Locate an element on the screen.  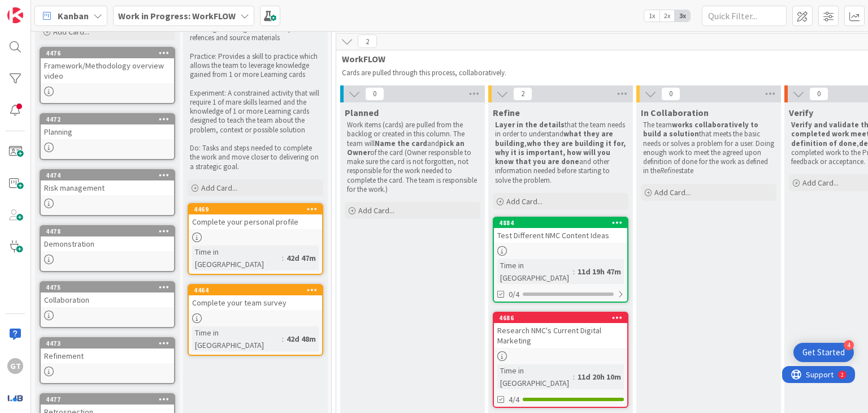
div: 2 is located at coordinates (60, 9).